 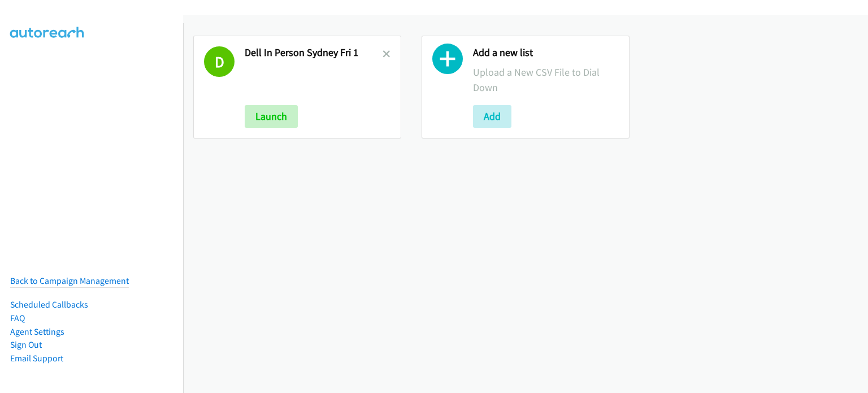 What do you see at coordinates (546, 52) in the screenshot?
I see `h2: Add a new list` at bounding box center [546, 52].